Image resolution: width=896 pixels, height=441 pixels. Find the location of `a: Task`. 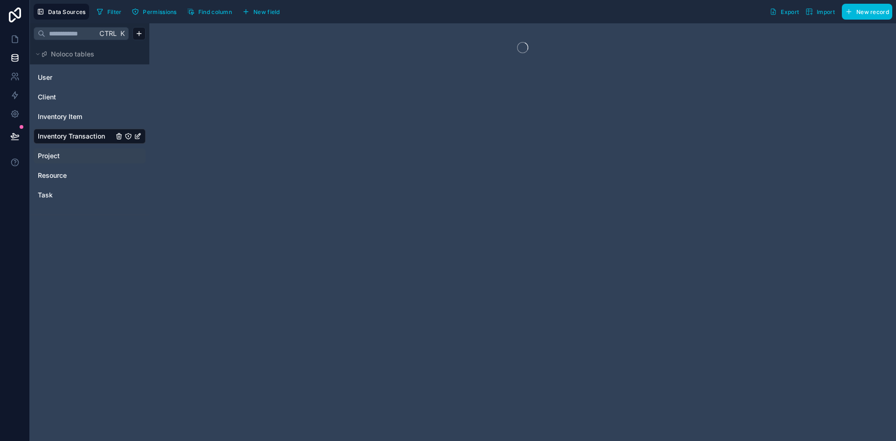

a: Task is located at coordinates (76, 195).